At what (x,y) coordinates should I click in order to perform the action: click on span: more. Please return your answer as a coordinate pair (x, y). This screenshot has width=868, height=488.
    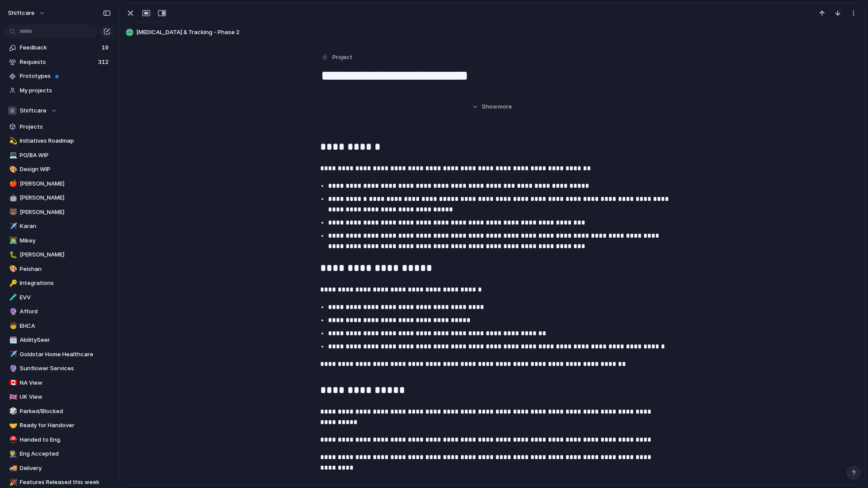
    Looking at the image, I should click on (505, 107).